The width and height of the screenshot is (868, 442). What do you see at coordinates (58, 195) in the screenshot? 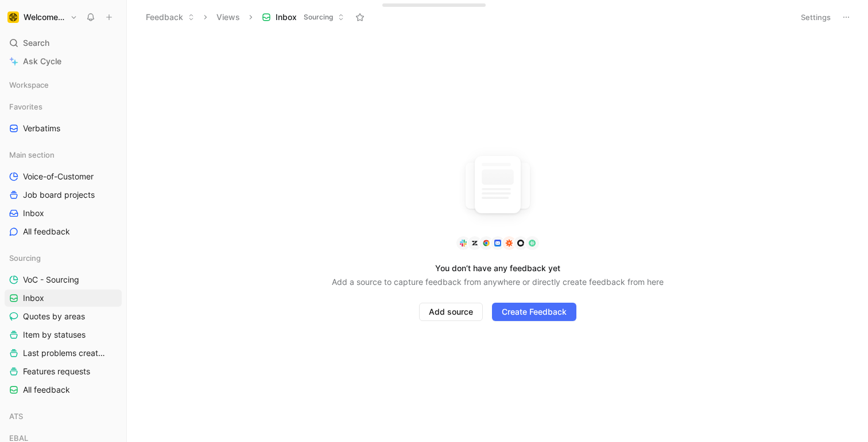
I see `span: Job board projects` at bounding box center [58, 195].